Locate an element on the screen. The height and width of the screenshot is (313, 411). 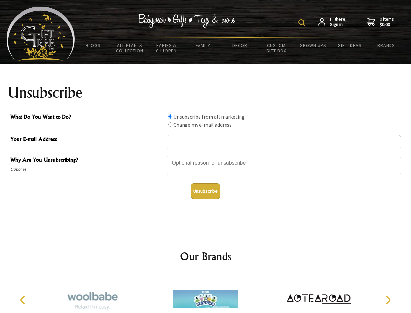
a: Custom Gift Box is located at coordinates (276, 48).